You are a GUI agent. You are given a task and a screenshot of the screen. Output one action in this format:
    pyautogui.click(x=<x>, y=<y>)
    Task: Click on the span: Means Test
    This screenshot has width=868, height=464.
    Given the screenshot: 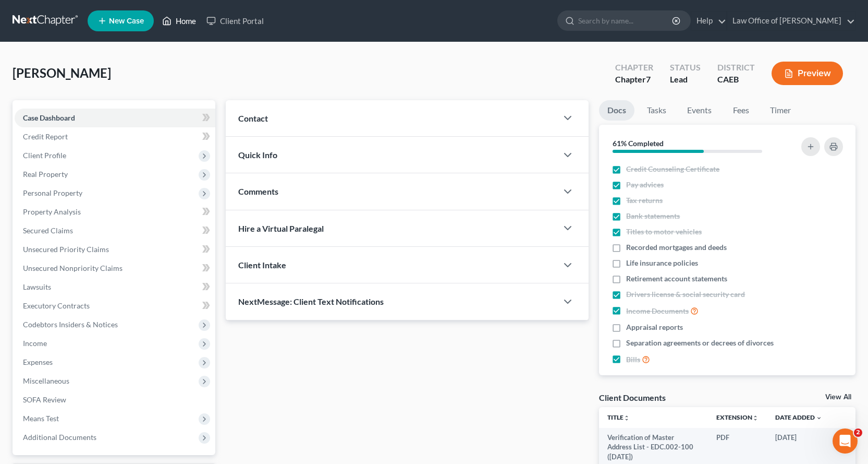 What is the action you would take?
    pyautogui.click(x=41, y=418)
    